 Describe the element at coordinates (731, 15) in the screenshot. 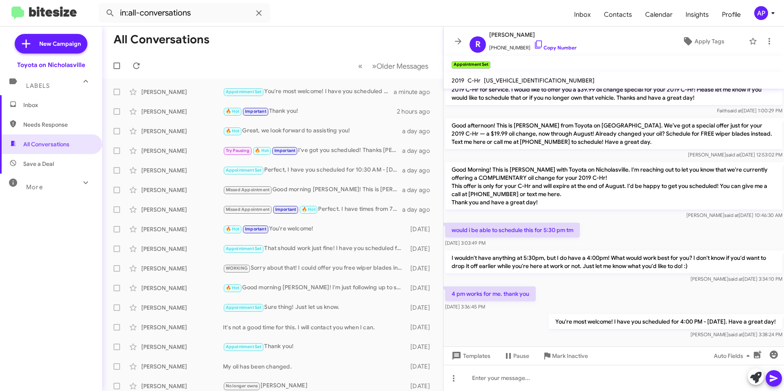

I see `span: Profile` at that location.